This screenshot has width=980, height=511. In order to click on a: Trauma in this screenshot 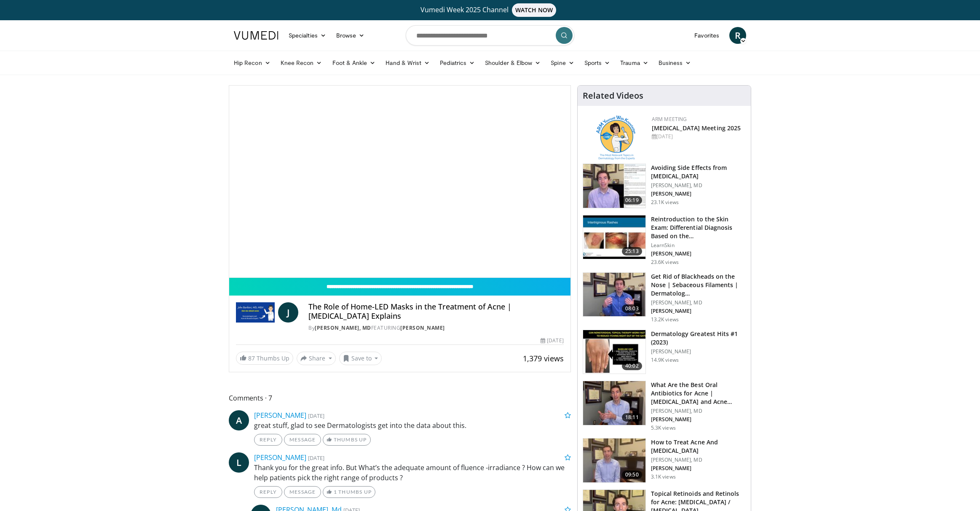, I will do `click(634, 62)`.